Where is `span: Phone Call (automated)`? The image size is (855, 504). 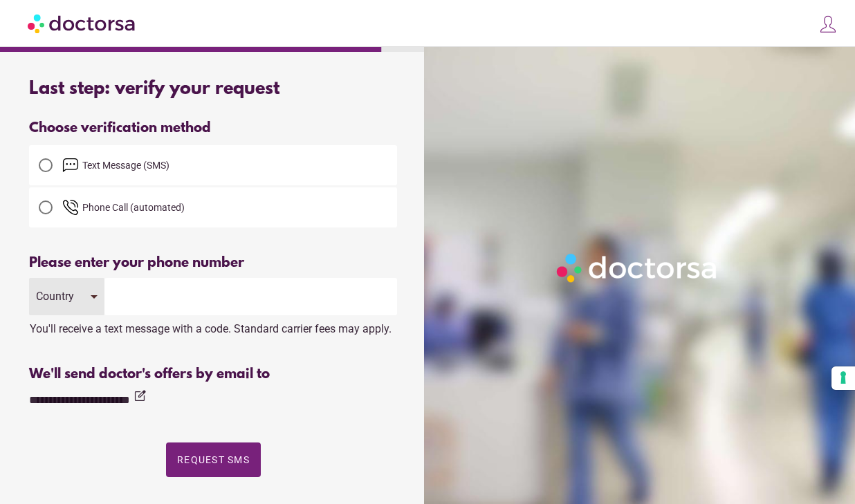 span: Phone Call (automated) is located at coordinates (134, 207).